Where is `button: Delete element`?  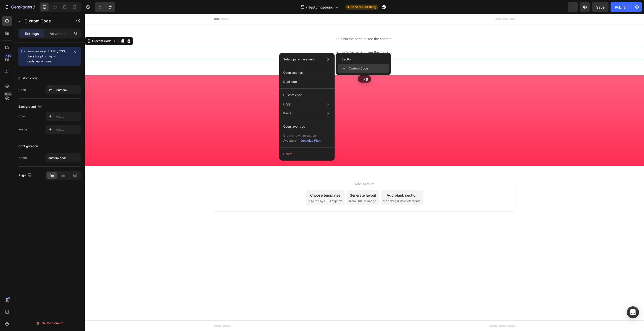 button: Delete element is located at coordinates (50, 323).